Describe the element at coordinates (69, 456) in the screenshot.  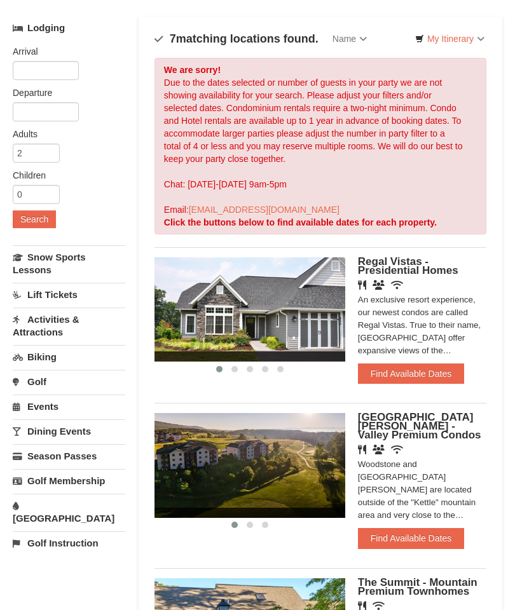
I see `a: Season Passes` at that location.